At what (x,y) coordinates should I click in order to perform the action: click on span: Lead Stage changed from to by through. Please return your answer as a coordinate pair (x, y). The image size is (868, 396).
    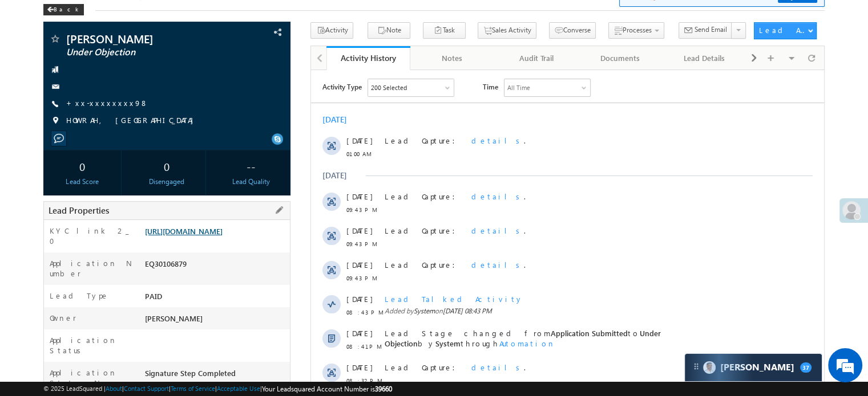
    Looking at the image, I should click on (211, 268).